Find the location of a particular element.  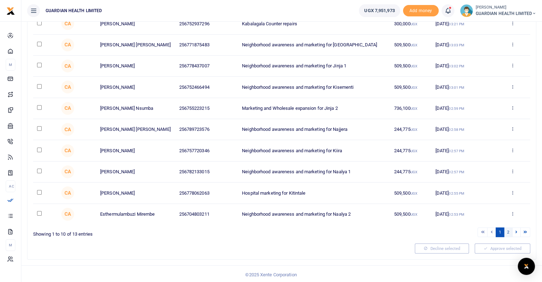

td: 256782133015 is located at coordinates (206, 172).